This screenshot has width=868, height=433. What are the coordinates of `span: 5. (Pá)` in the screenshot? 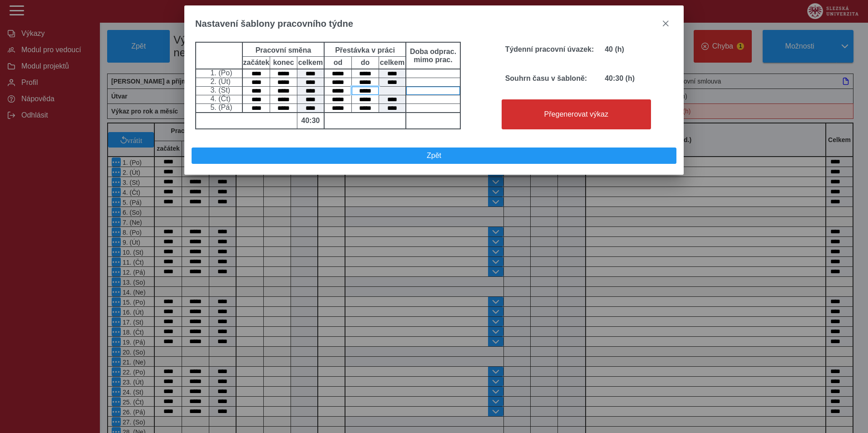 It's located at (220, 107).